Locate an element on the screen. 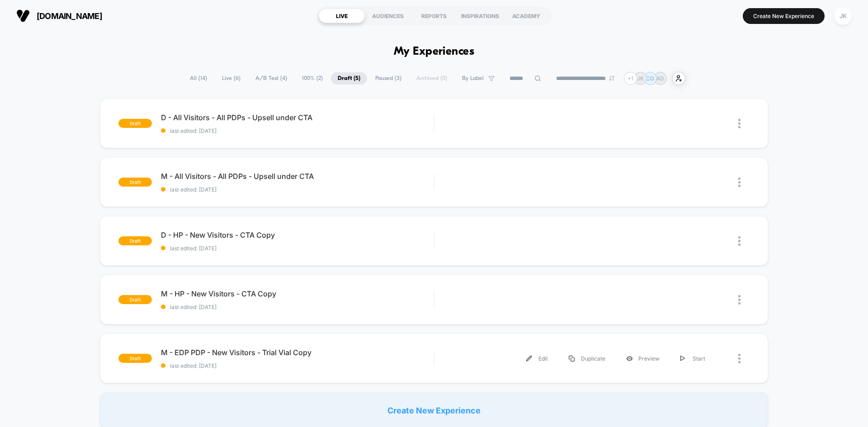 This screenshot has width=868, height=427. img: end is located at coordinates (611, 78).